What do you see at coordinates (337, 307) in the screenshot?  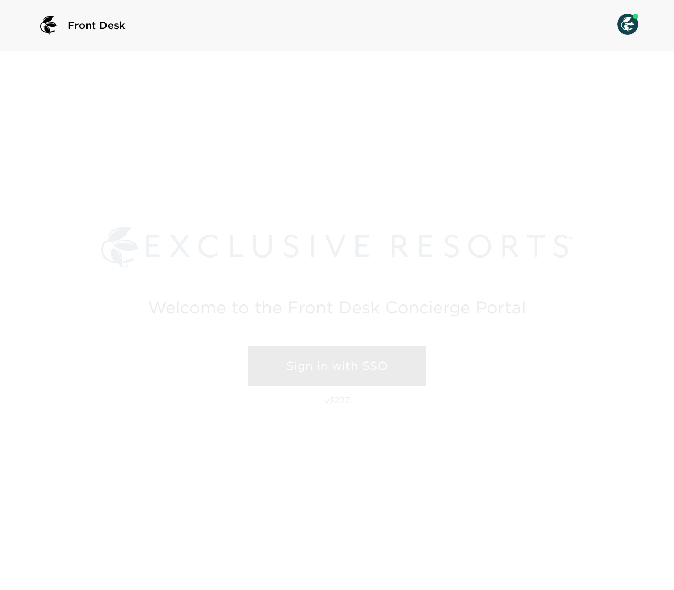 I see `h2: Welcome to the Front Desk Concierge Portal` at bounding box center [337, 307].